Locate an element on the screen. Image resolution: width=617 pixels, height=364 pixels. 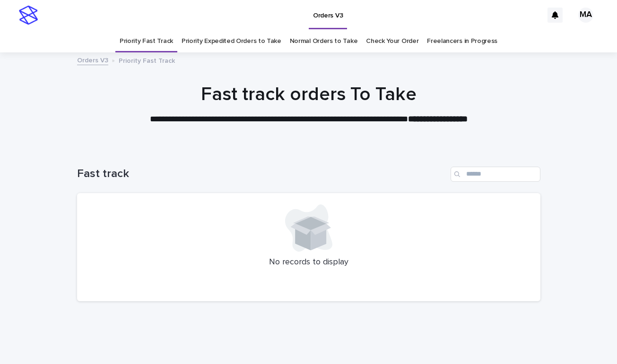
a: Normal Orders to Take is located at coordinates (324, 41).